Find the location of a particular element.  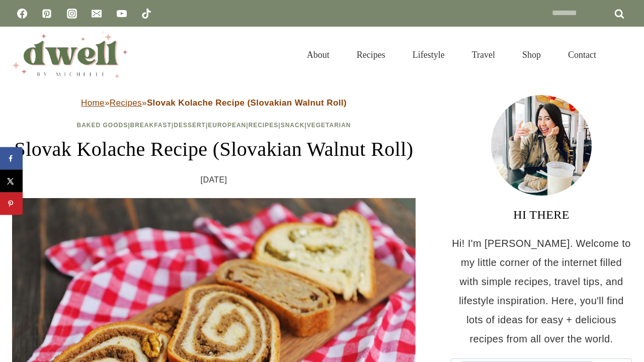

a: Email is located at coordinates (96, 13).